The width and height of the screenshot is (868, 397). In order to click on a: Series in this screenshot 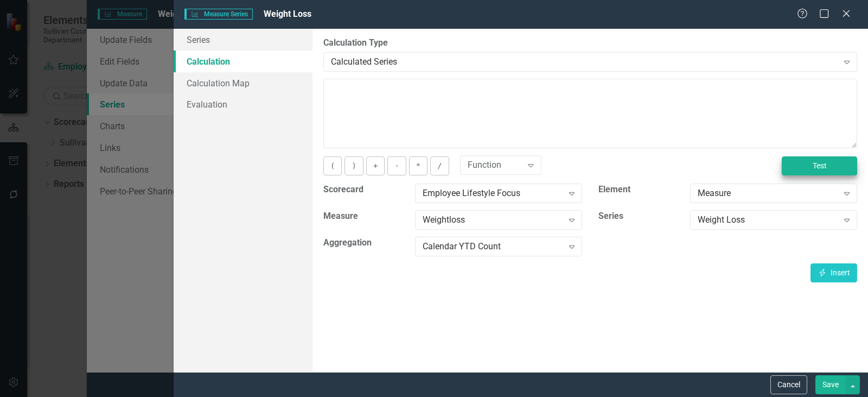, I will do `click(243, 39)`.